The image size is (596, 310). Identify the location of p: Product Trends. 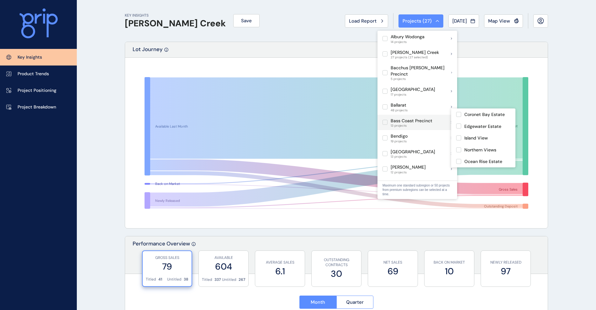
(33, 74).